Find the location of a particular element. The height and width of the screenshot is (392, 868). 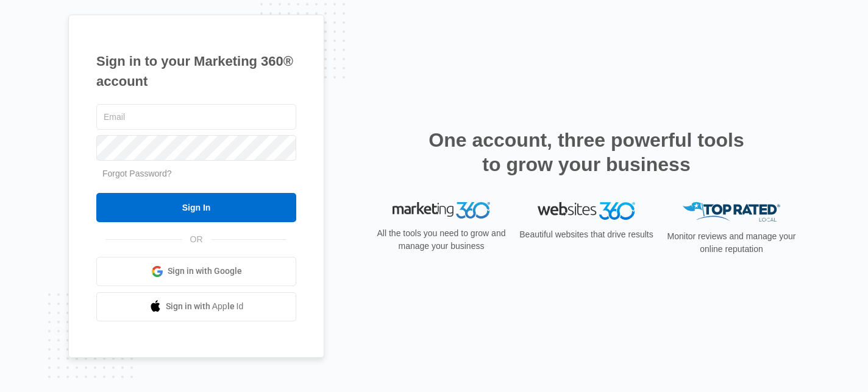

img: Top Rated Local is located at coordinates (731, 212).